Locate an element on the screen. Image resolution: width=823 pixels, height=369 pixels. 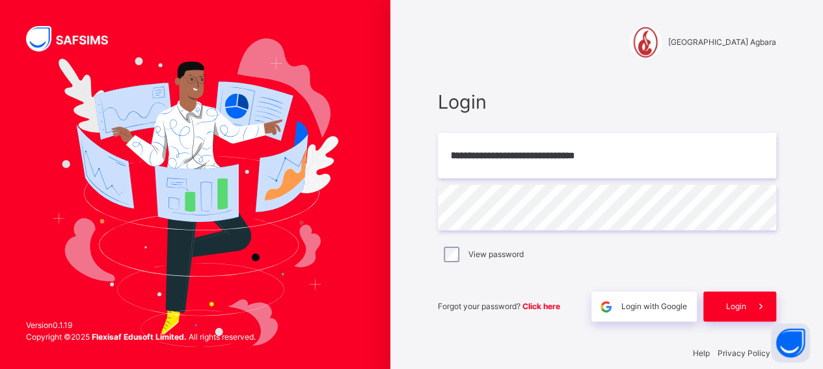
span: Copyright © 2025 All rights reserved. is located at coordinates (141, 336).